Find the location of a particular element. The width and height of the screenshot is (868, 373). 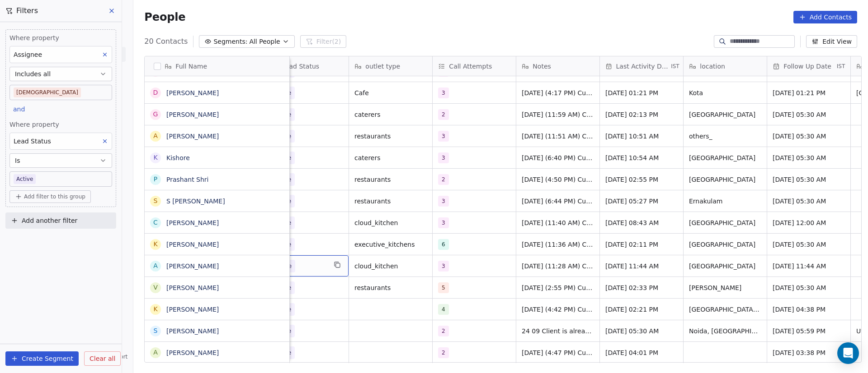

span: others_ is located at coordinates (725, 136).